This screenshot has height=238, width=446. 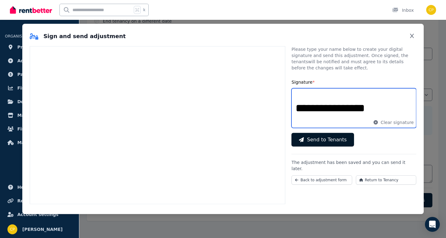 What do you see at coordinates (303, 82) in the screenshot?
I see `label: Signature` at bounding box center [303, 82].